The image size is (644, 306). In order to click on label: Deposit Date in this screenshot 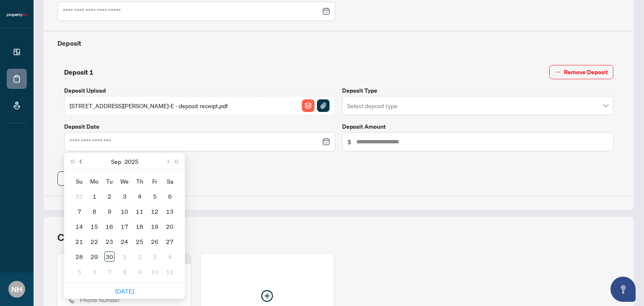, I will do `click(200, 126)`.